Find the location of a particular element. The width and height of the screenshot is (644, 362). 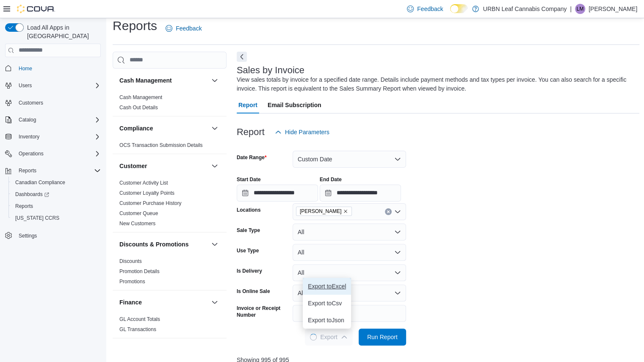

span: Discounts is located at coordinates (130, 261).